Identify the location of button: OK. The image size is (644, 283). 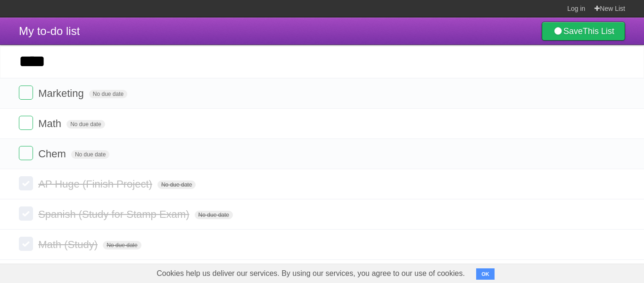
(485, 274).